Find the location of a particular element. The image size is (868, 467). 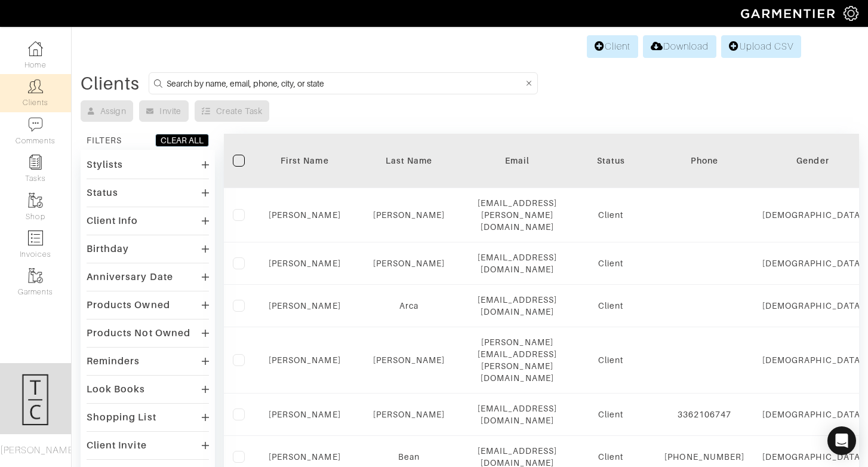

a: Download is located at coordinates (679, 46).